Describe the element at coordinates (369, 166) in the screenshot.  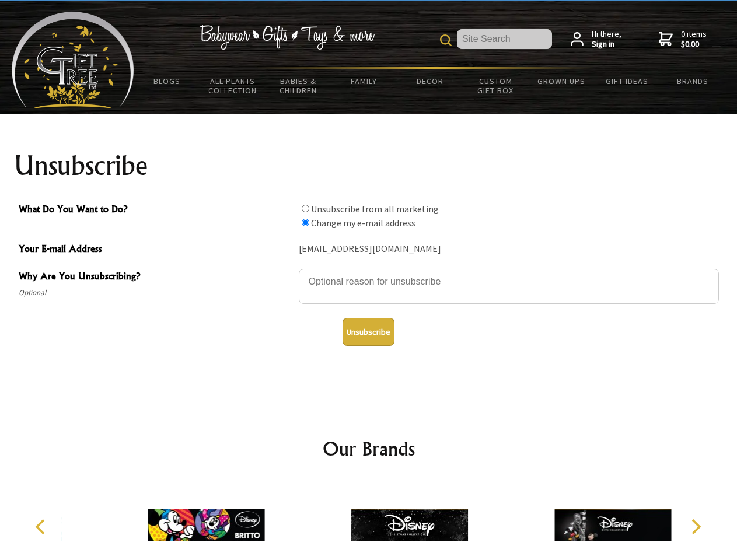
I see `h1: Unsubscribe` at that location.